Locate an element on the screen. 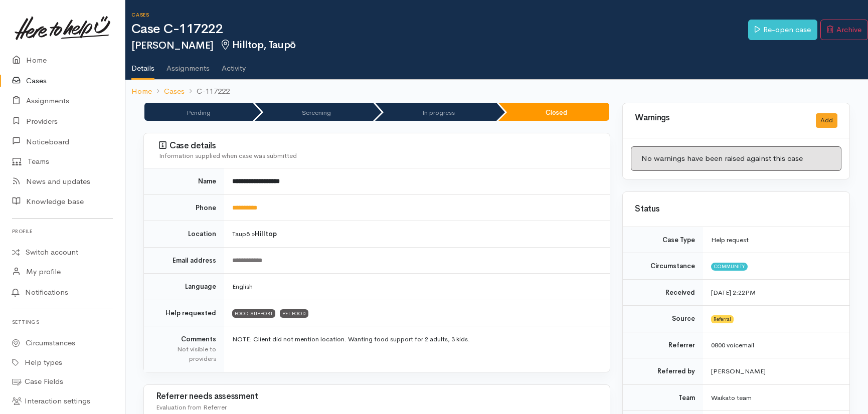  button: Add is located at coordinates (826, 120).